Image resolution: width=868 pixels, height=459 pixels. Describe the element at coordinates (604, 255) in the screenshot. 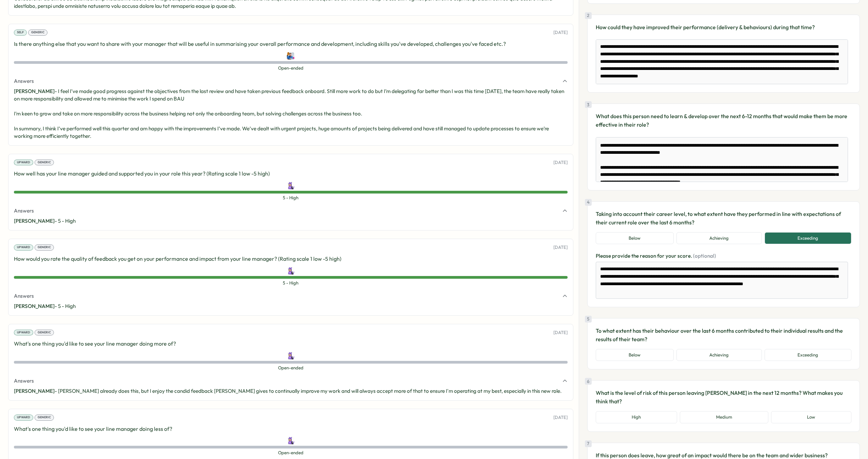

I see `span: Please` at that location.